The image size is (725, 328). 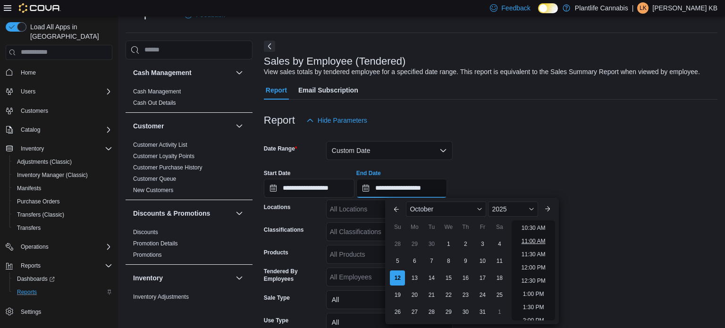 What do you see at coordinates (189, 245) in the screenshot?
I see `div: Discounts & Promotions` at bounding box center [189, 245].